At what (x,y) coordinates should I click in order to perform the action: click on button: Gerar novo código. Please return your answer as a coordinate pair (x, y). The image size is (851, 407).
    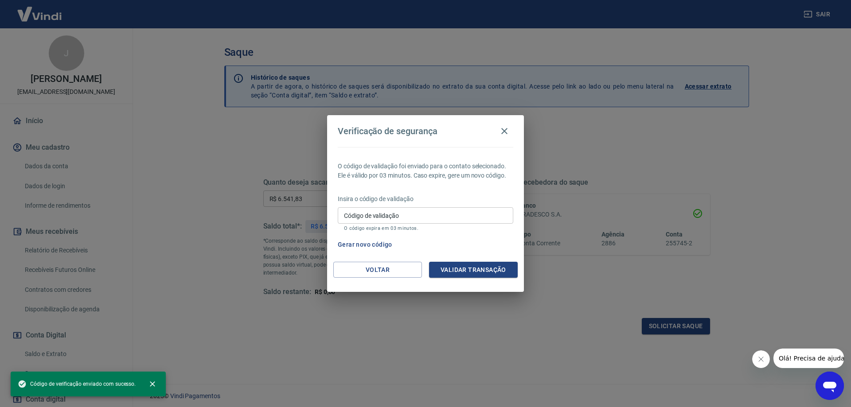
    Looking at the image, I should click on (365, 245).